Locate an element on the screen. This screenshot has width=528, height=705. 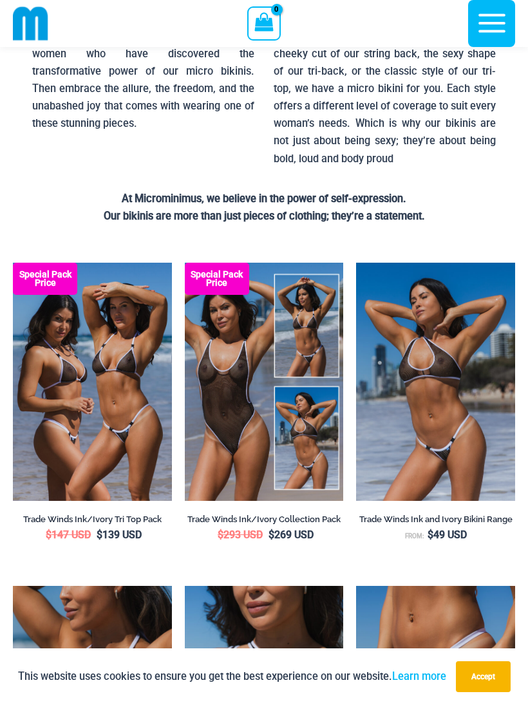
img: Top Bum Pack is located at coordinates (92, 382).